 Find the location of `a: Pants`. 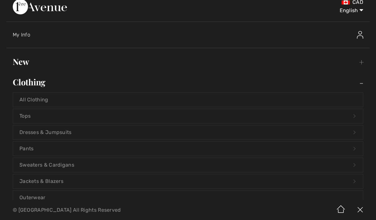

a: Pants is located at coordinates (188, 148).